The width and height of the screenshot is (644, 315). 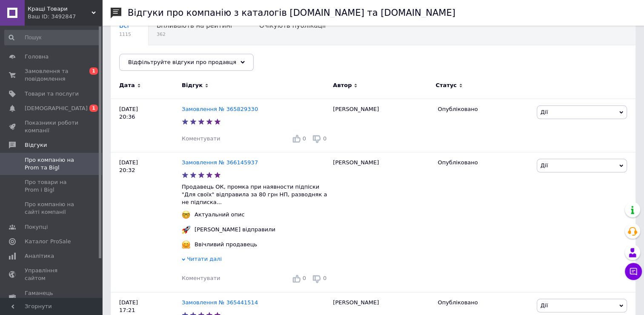 What do you see at coordinates (52, 208) in the screenshot?
I see `span: Про компанію на сайті компанії` at bounding box center [52, 208].